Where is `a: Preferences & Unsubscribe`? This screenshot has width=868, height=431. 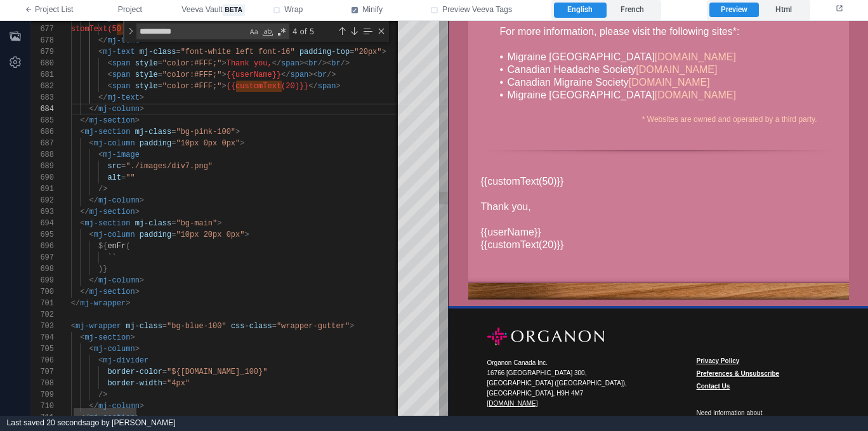
a: Preferences & Unsubscribe is located at coordinates (289, 352).